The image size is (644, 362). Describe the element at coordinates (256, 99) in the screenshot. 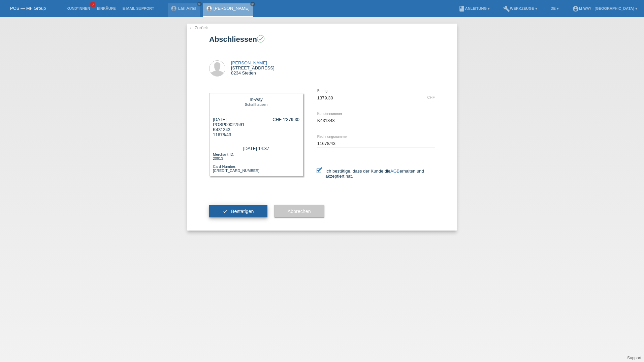

I see `div: m-way` at that location.